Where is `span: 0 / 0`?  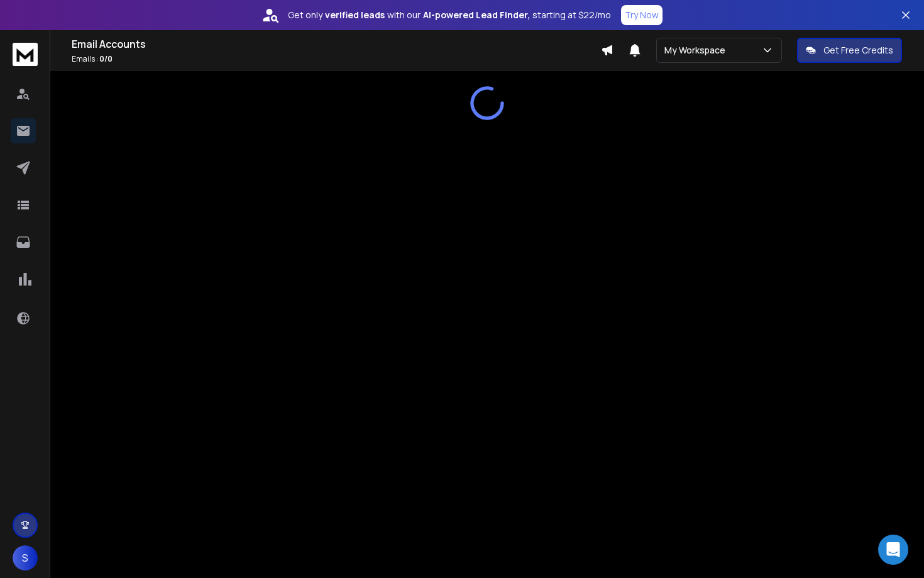 span: 0 / 0 is located at coordinates (106, 59).